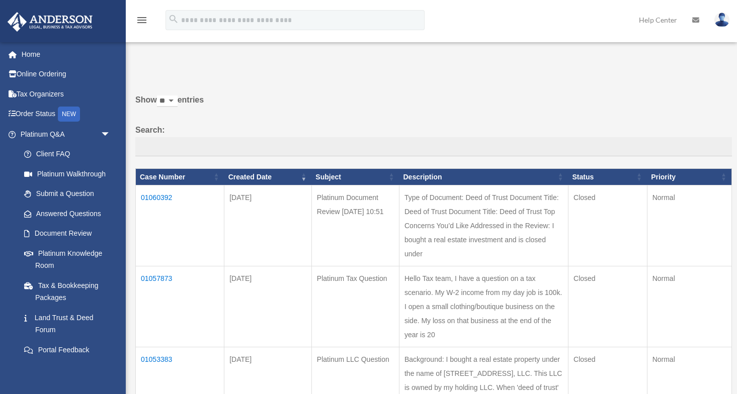 The width and height of the screenshot is (737, 394). Describe the element at coordinates (67, 260) in the screenshot. I see `a: Platinum Knowledge Room` at that location.